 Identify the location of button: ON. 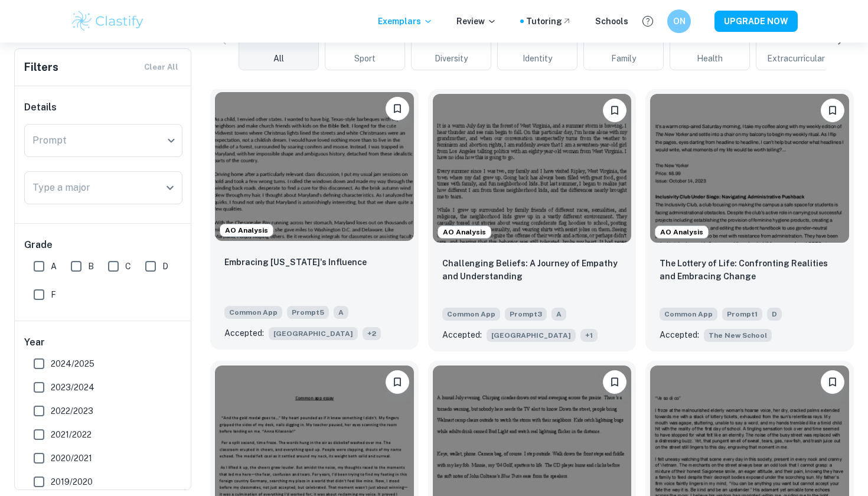
(679, 21).